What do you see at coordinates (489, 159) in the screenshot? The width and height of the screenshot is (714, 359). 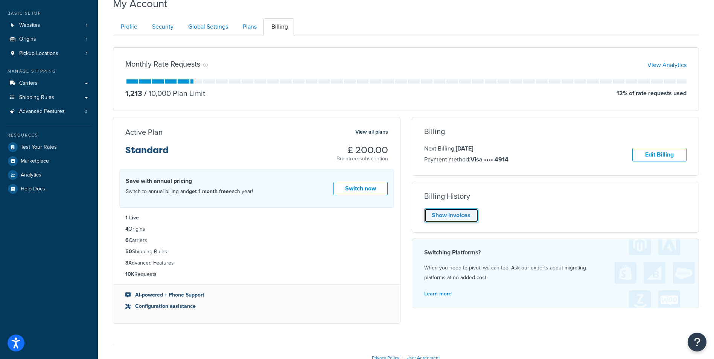 I see `strong: Visa •••• 4914` at bounding box center [489, 159].